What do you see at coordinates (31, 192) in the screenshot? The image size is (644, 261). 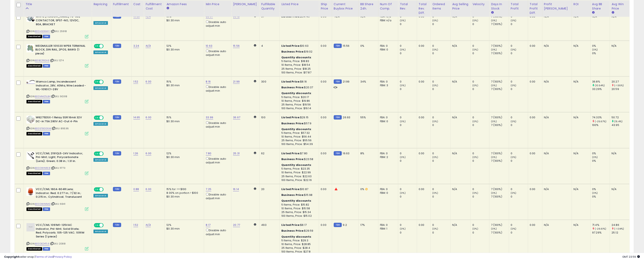 I see `img: 31AAUyJIKQL._SL40_.jpg` at bounding box center [31, 192].